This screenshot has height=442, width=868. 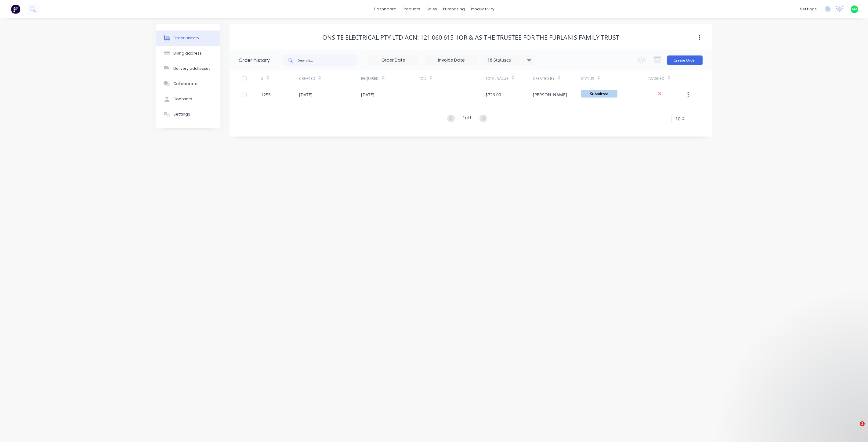 I want to click on button: Contacts, so click(x=188, y=99).